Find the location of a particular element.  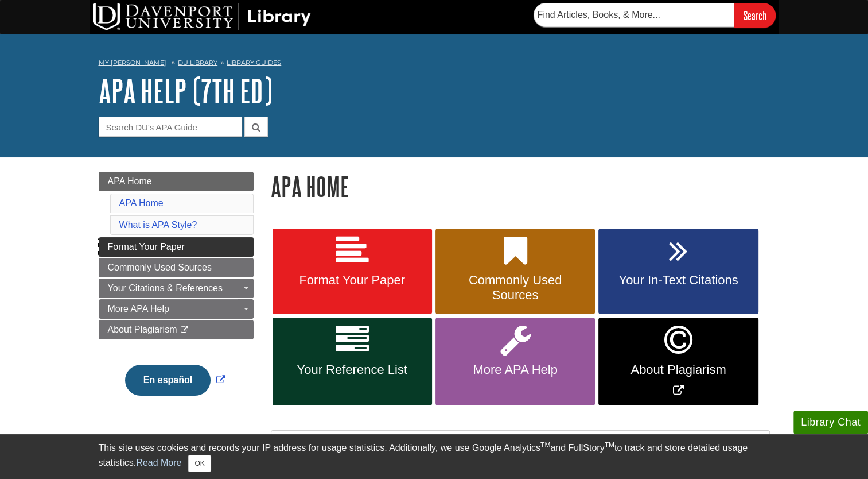

i: This link opens in a new window is located at coordinates (184, 330).